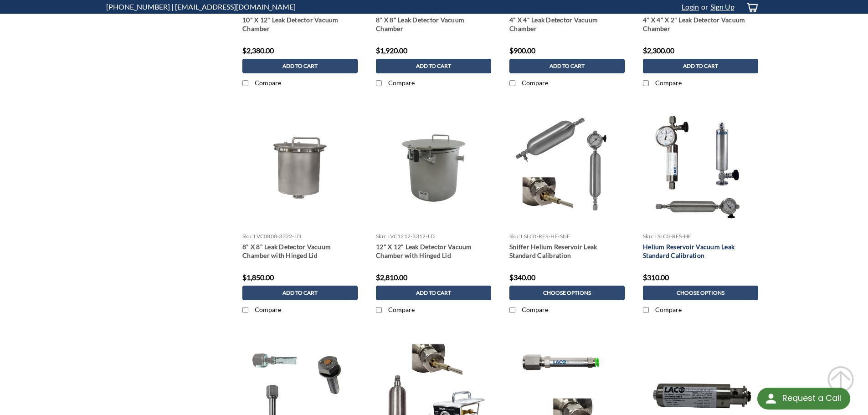 The width and height of the screenshot is (868, 415). What do you see at coordinates (391, 50) in the screenshot?
I see `span: $1,920.00` at bounding box center [391, 50].